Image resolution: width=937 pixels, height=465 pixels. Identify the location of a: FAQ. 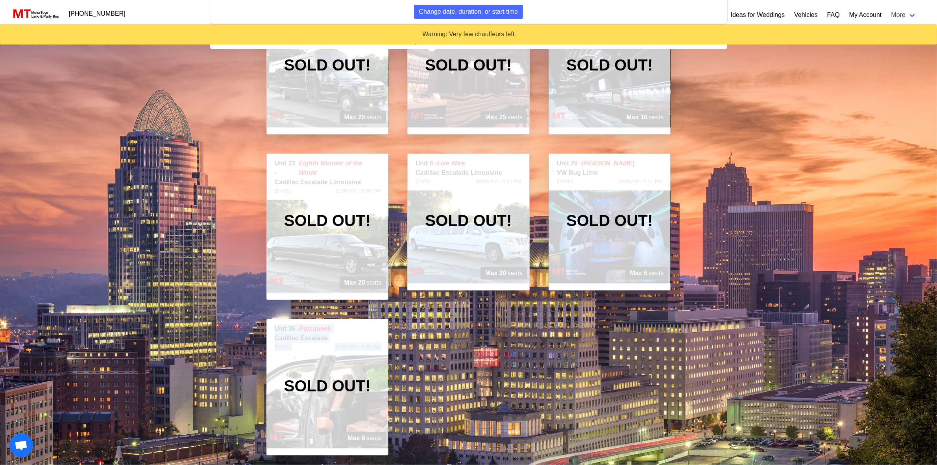
(834, 15).